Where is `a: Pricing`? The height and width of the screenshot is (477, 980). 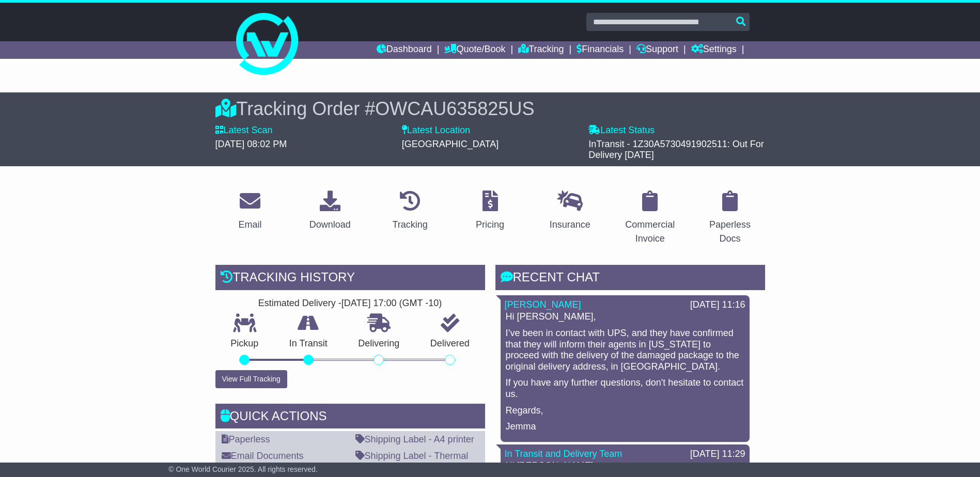
a: Pricing is located at coordinates (489, 211).